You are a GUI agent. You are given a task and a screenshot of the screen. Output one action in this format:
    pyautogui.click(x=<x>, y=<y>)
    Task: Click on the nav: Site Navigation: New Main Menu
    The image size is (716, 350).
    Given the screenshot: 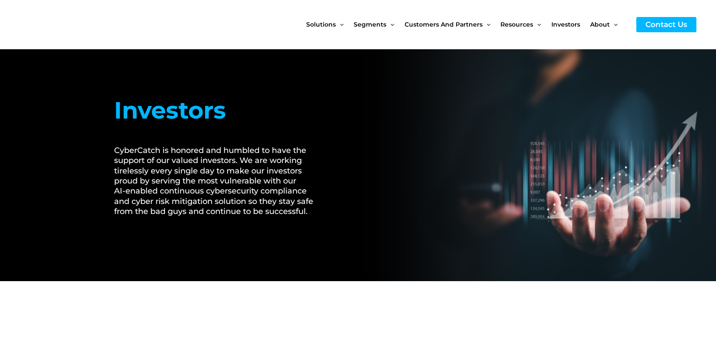 What is the action you would take?
    pyautogui.click(x=467, y=24)
    